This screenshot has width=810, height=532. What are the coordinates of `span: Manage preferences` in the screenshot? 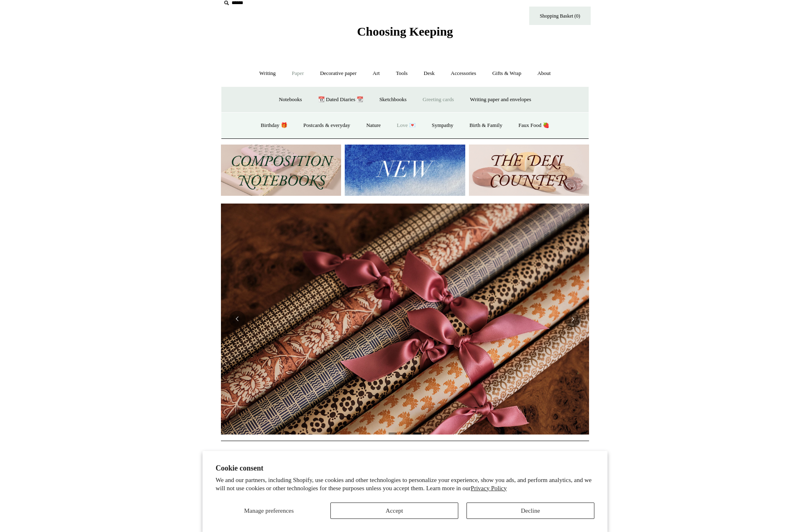 It's located at (268, 510).